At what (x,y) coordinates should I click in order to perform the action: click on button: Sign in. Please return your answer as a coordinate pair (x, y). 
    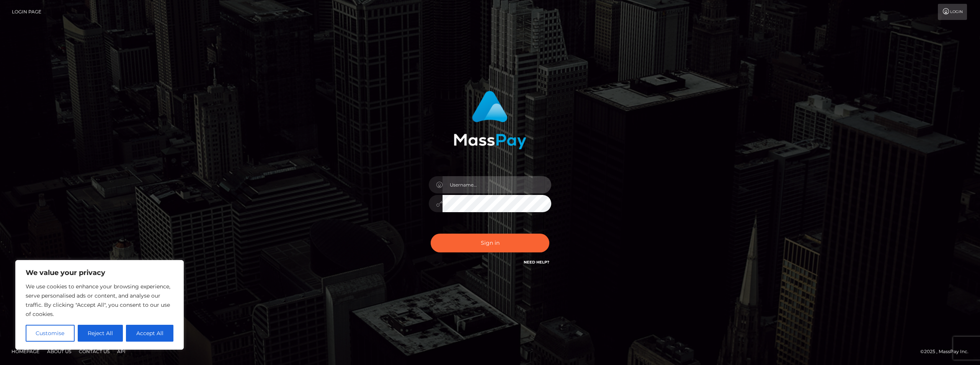
    Looking at the image, I should click on (490, 243).